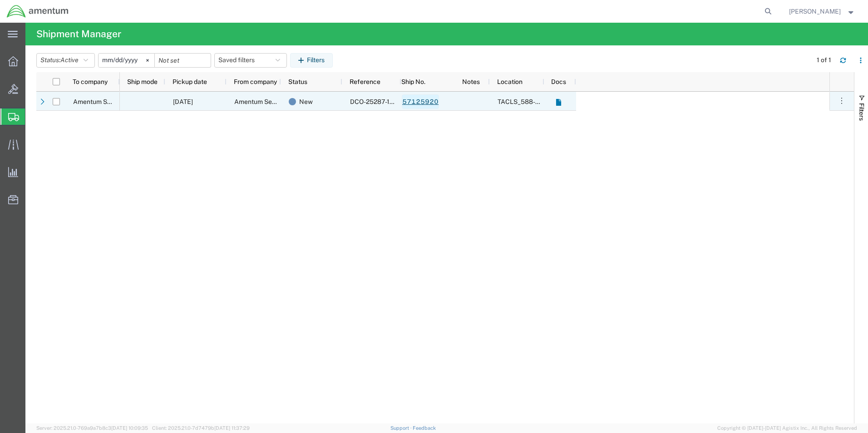  Describe the element at coordinates (413, 82) in the screenshot. I see `span: Ship No.` at that location.